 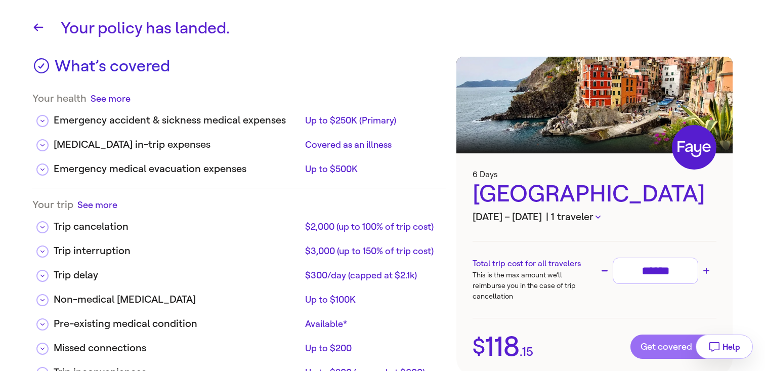 What do you see at coordinates (177, 275) in the screenshot?
I see `div: Trip delay` at bounding box center [177, 275].